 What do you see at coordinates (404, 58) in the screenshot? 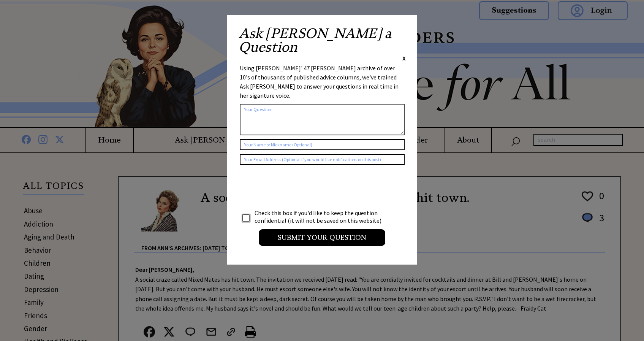
I see `span: X` at bounding box center [404, 58].